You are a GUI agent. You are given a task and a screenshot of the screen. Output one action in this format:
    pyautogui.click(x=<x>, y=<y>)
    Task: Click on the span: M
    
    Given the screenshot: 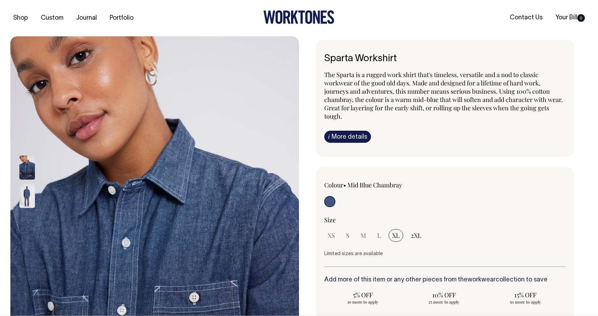 What is the action you would take?
    pyautogui.click(x=363, y=236)
    